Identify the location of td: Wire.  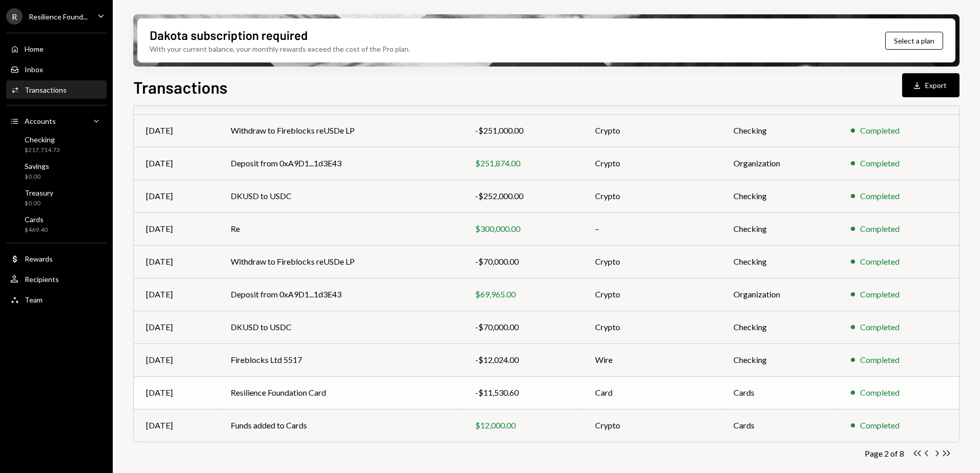
(652, 360).